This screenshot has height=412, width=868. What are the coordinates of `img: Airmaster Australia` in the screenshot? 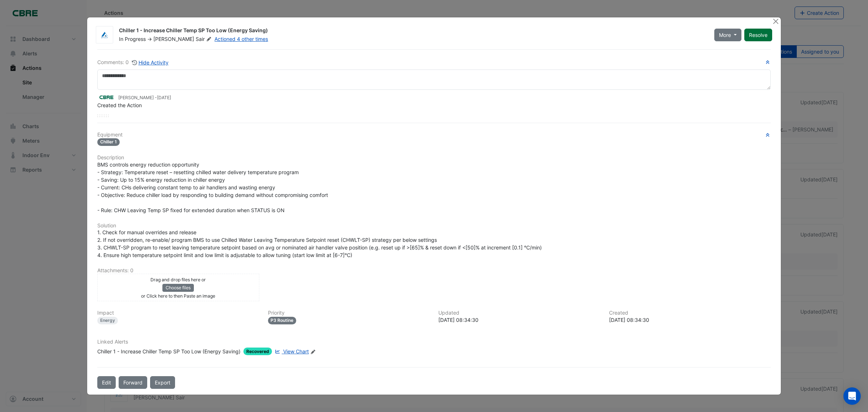 It's located at (105, 35).